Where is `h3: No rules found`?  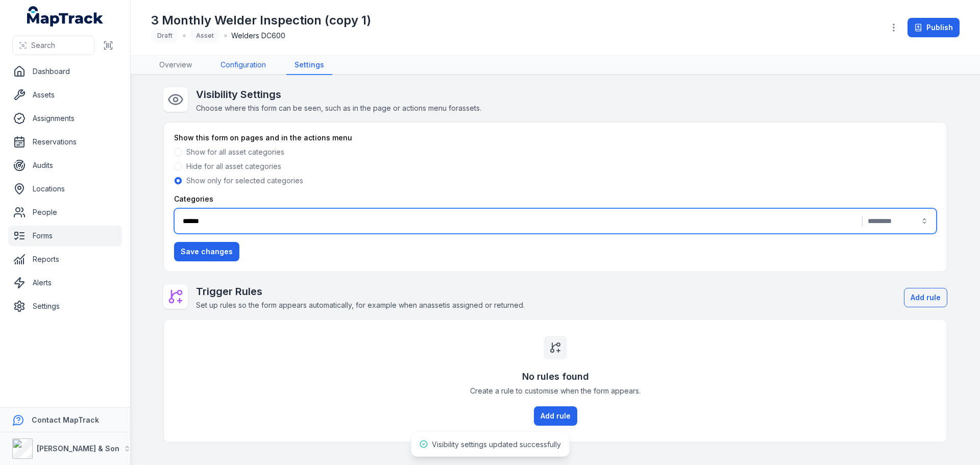 h3: No rules found is located at coordinates (555, 377).